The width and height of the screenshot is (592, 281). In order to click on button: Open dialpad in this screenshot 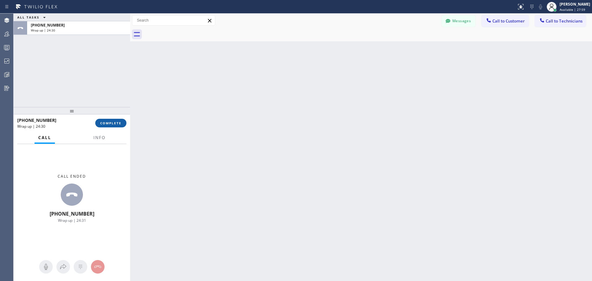, I will do `click(80, 267)`.